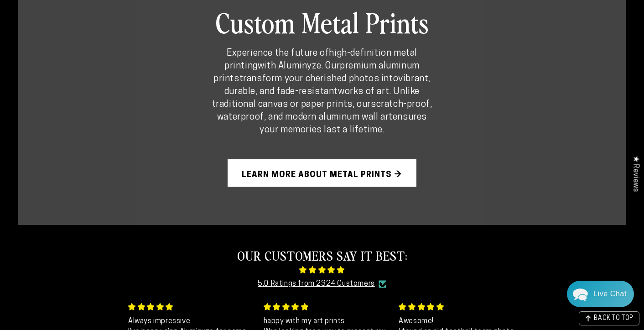  What do you see at coordinates (461, 321) in the screenshot?
I see `div: Awesome!` at bounding box center [461, 321].